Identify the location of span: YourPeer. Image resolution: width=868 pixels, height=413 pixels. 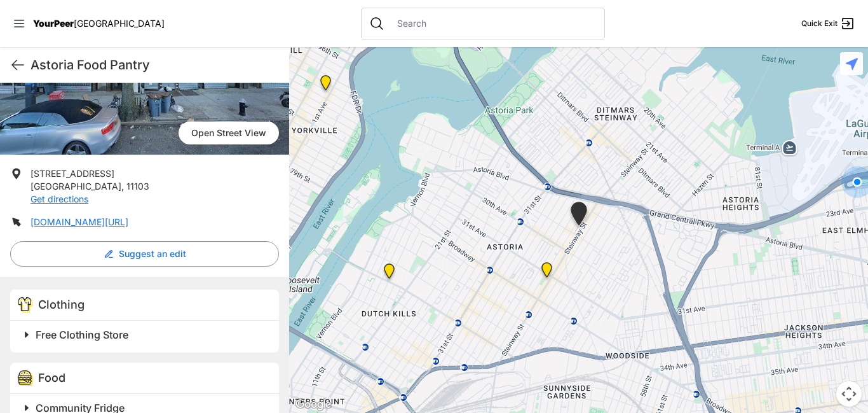
(53, 23).